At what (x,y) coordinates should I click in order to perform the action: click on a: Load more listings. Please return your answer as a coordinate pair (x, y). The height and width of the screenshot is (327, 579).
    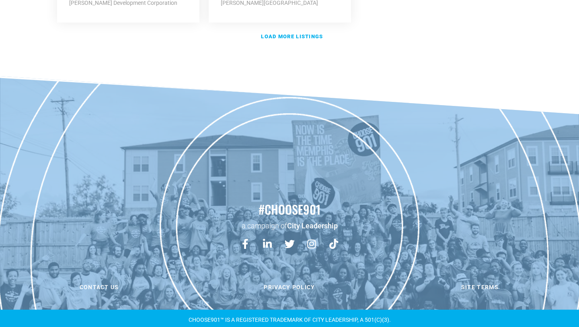
    Looking at the image, I should click on (290, 37).